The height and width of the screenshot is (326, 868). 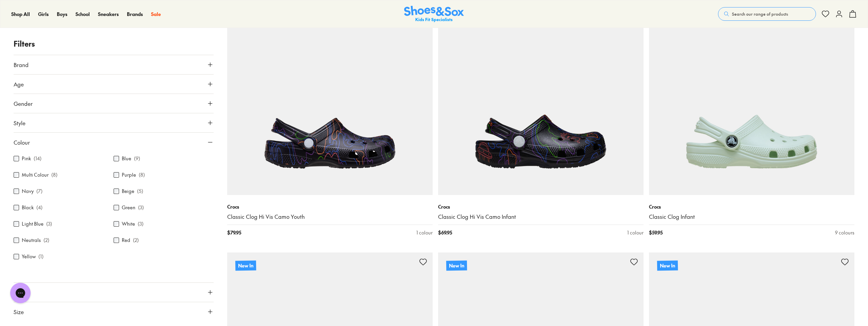 I want to click on a: Boys, so click(x=62, y=14).